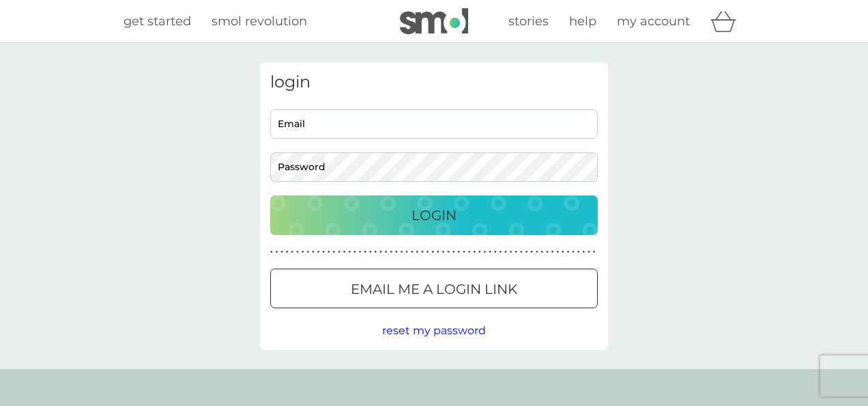 Image resolution: width=868 pixels, height=406 pixels. What do you see at coordinates (157, 22) in the screenshot?
I see `a: get started` at bounding box center [157, 22].